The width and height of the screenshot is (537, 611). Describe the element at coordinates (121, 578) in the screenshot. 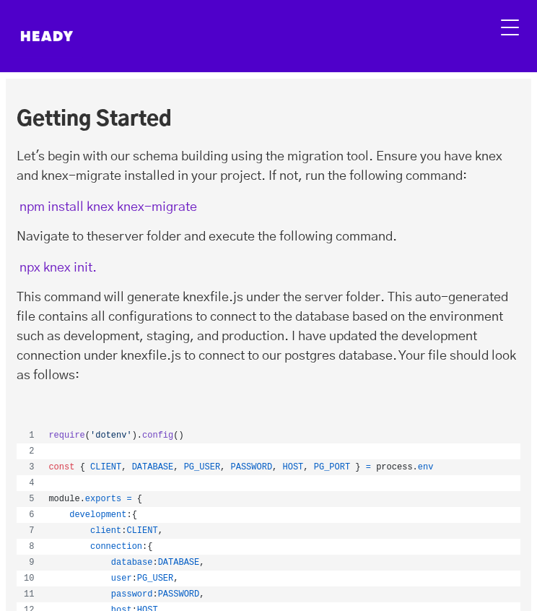

I see `span: user` at that location.